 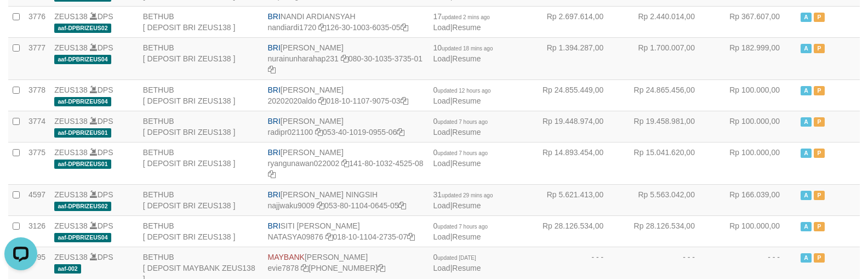 I want to click on span: 17, so click(x=462, y=16).